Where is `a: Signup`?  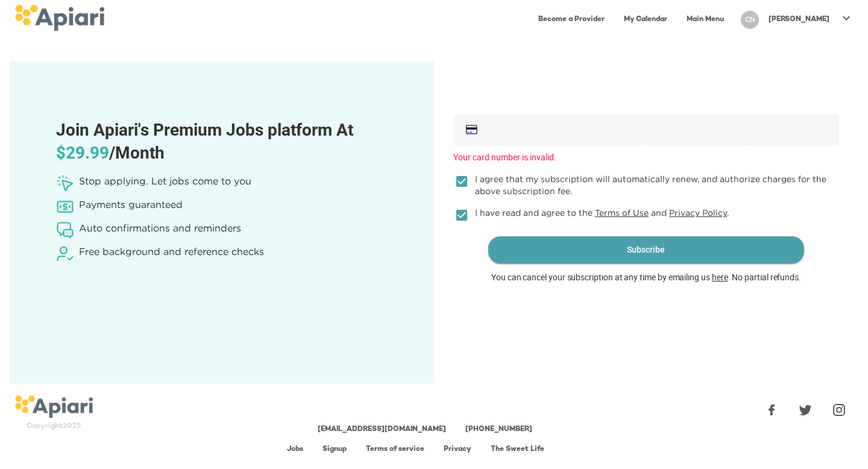 a: Signup is located at coordinates (335, 449).